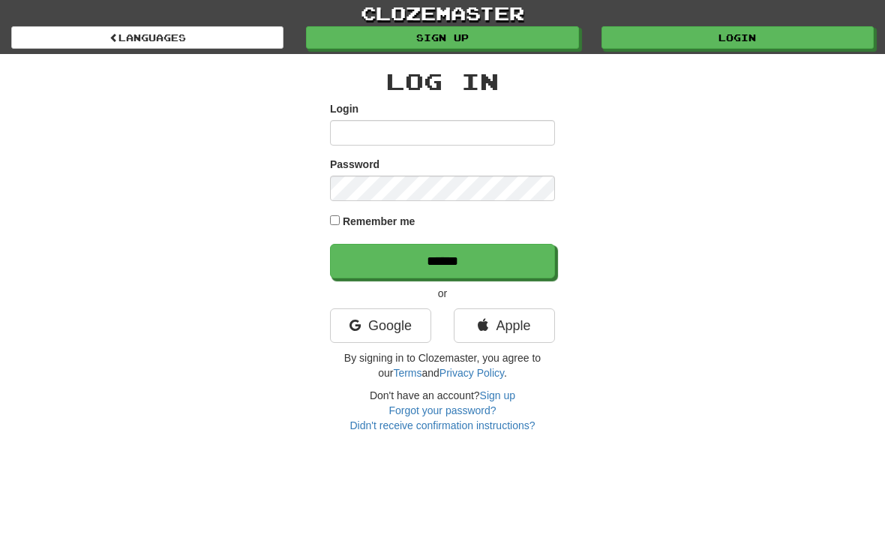 Image resolution: width=885 pixels, height=535 pixels. Describe the element at coordinates (147, 38) in the screenshot. I see `a: Languages` at that location.